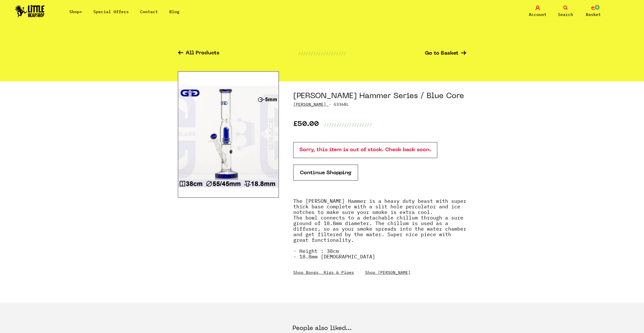 This screenshot has height=333, width=644. What do you see at coordinates (174, 12) in the screenshot?
I see `a: Blog` at bounding box center [174, 12].